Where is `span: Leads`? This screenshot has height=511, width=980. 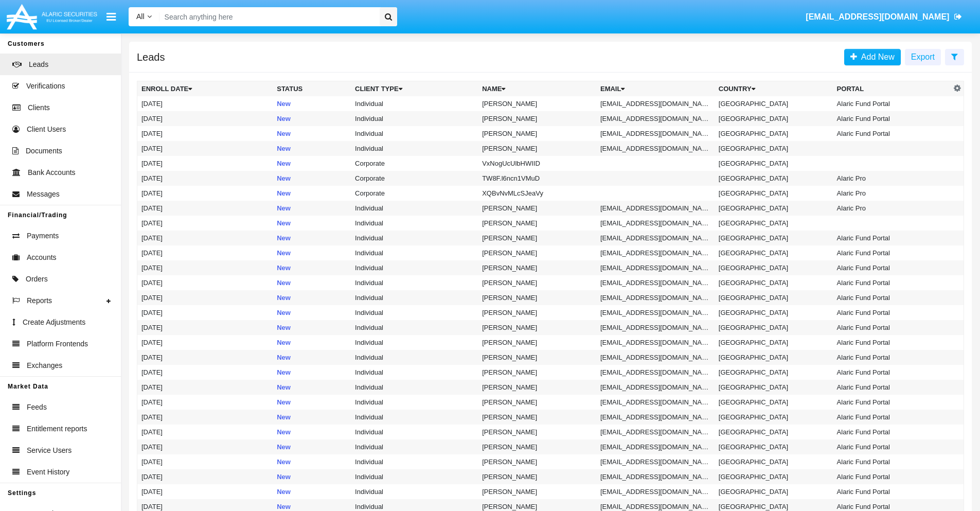
span: Leads is located at coordinates (38, 64).